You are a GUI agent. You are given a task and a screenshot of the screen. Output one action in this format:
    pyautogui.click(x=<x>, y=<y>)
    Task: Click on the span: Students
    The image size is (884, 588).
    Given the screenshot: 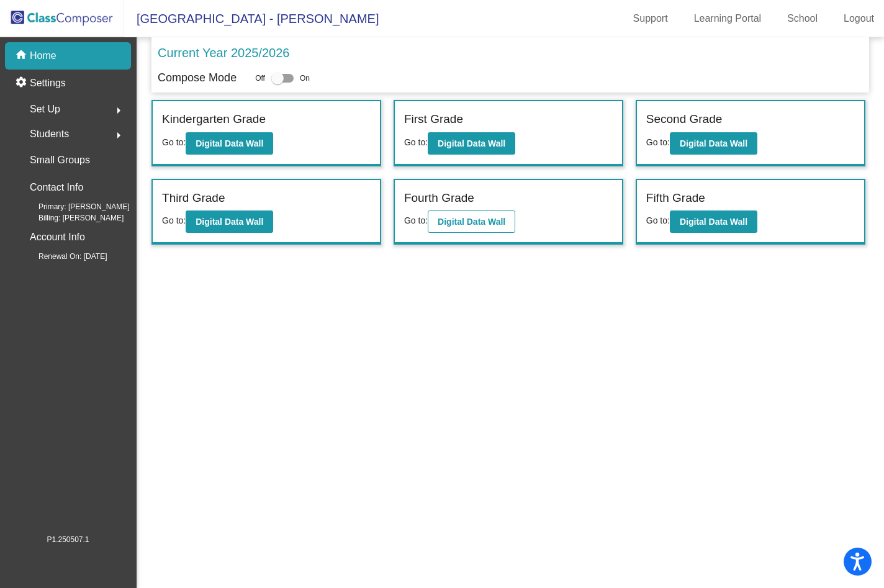 What is the action you would take?
    pyautogui.click(x=49, y=134)
    